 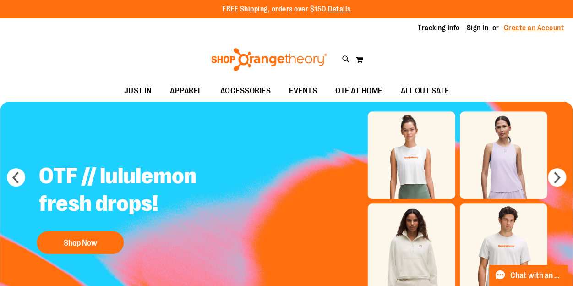 I want to click on a: Details, so click(x=339, y=9).